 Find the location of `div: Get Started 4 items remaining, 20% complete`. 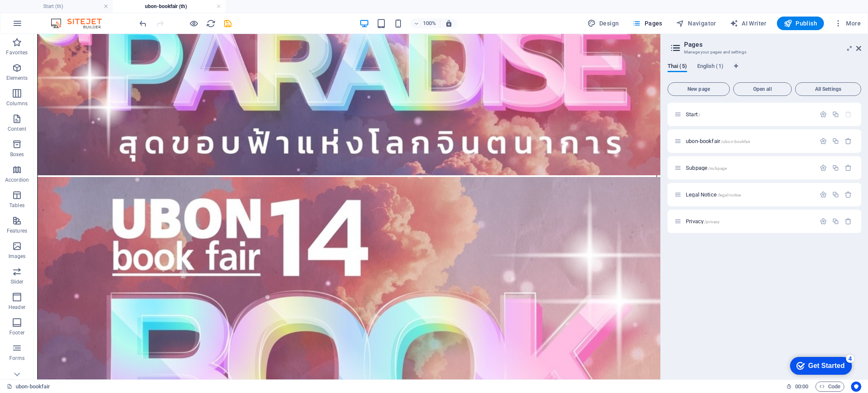

div: Get Started 4 items remaining, 20% complete is located at coordinates (37, 13).